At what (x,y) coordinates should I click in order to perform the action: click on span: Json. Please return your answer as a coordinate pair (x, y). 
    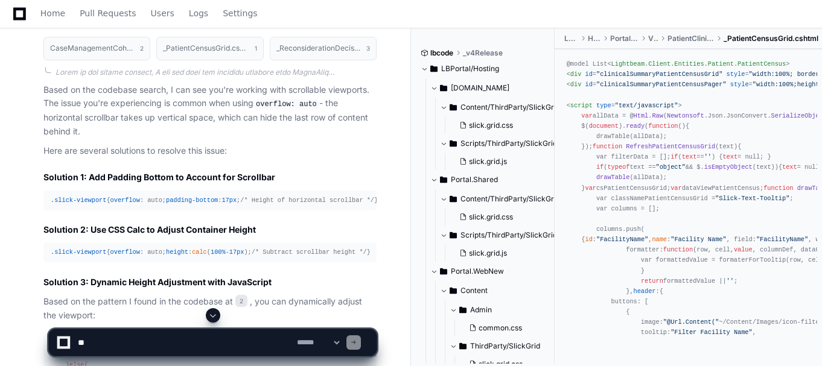
    Looking at the image, I should click on (715, 116).